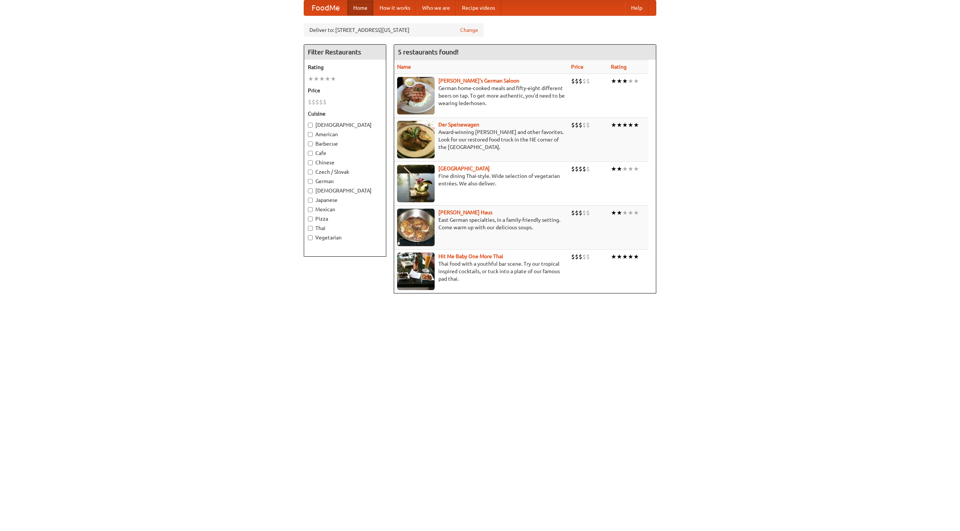 Image resolution: width=960 pixels, height=531 pixels. What do you see at coordinates (345, 237) in the screenshot?
I see `label: Vegetarian` at bounding box center [345, 237].